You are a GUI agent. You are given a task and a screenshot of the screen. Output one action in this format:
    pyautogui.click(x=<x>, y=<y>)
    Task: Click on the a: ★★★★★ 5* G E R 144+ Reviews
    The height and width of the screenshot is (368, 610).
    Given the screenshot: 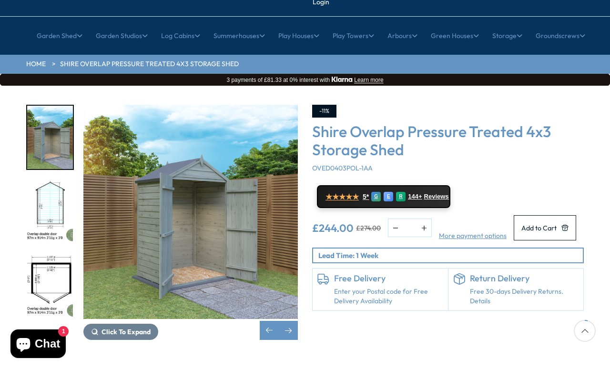 What is the action you would take?
    pyautogui.click(x=384, y=197)
    